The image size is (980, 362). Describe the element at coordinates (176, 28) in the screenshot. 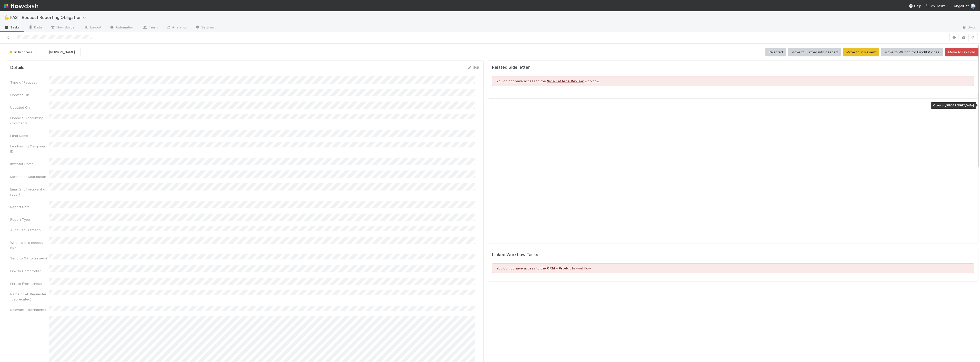

I see `a: Analytics` at that location.